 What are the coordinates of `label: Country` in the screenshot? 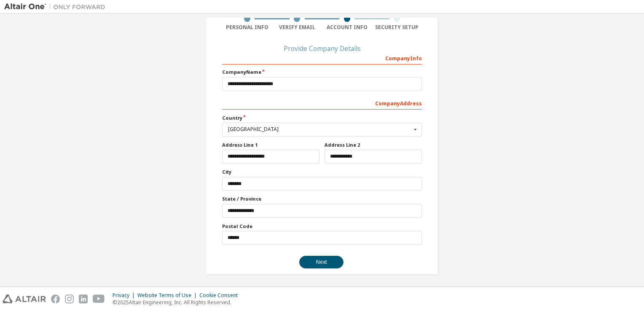 It's located at (322, 118).